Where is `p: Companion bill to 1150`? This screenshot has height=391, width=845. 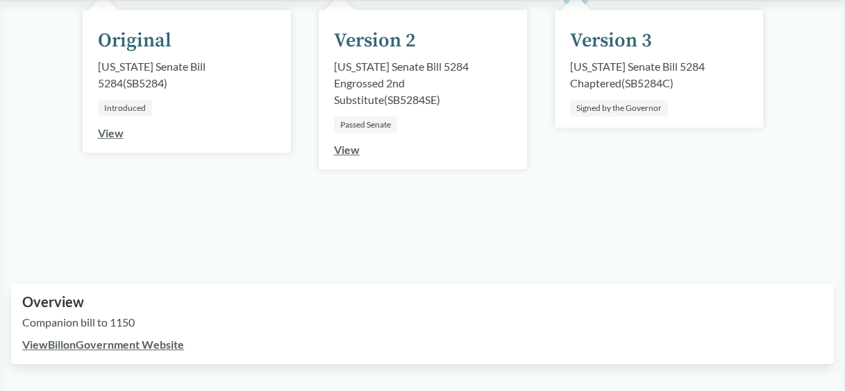 p: Companion bill to 1150 is located at coordinates (422, 323).